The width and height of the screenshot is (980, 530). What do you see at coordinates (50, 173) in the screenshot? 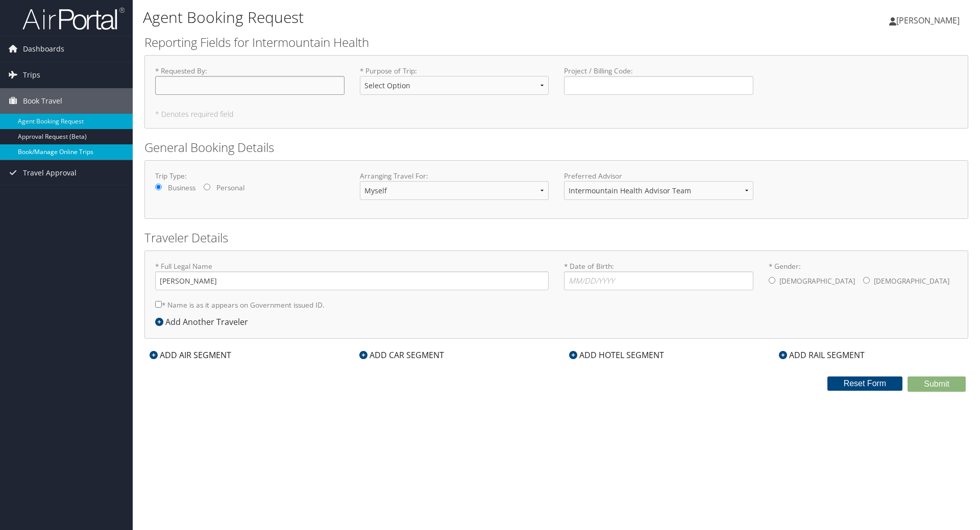
I see `span: Travel Approval` at bounding box center [50, 173].